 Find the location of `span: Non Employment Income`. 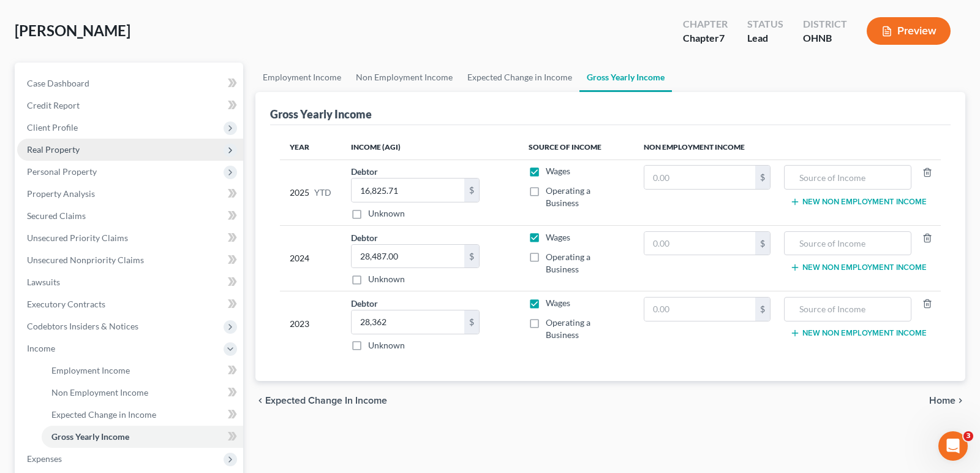

span: Non Employment Income is located at coordinates (100, 392).